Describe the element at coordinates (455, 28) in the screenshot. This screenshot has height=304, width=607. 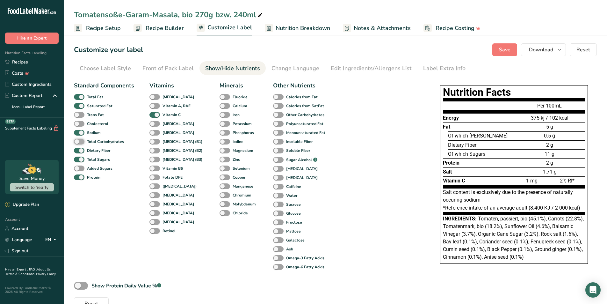
I see `span: Recipe Costing` at that location.